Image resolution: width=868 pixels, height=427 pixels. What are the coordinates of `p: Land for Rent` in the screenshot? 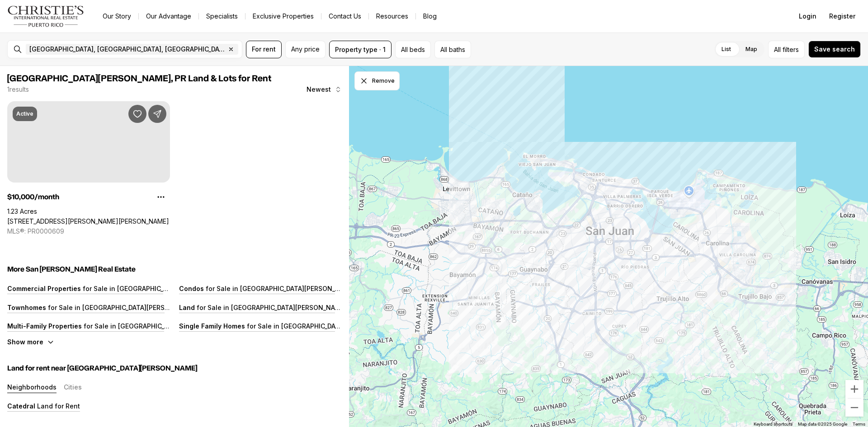 It's located at (57, 406).